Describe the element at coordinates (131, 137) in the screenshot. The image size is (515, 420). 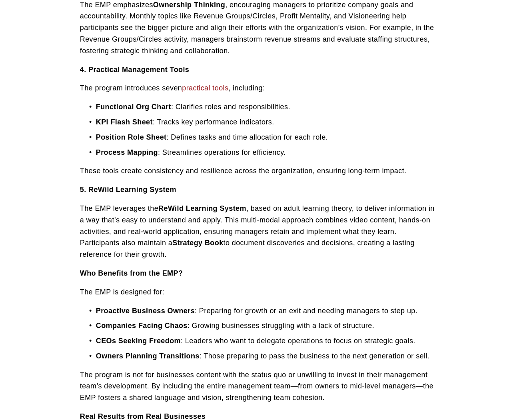
I see `strong: Position Role Sheet` at that location.